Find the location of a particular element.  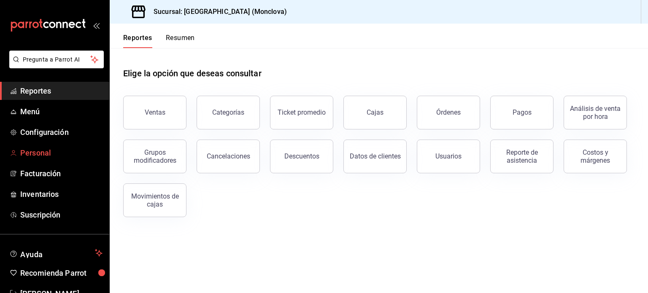

button: Análisis de venta por hora is located at coordinates (595, 113).